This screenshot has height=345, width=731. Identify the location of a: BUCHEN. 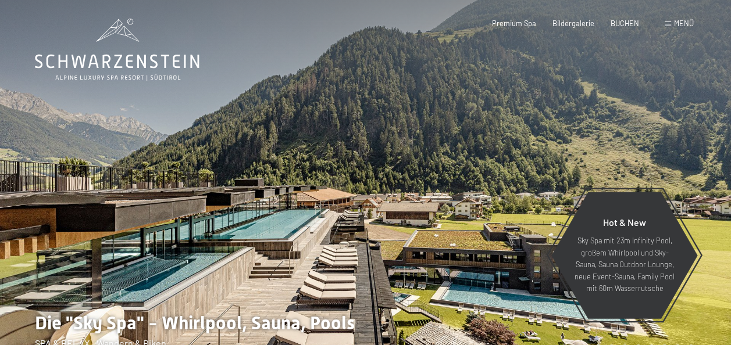
(625, 23).